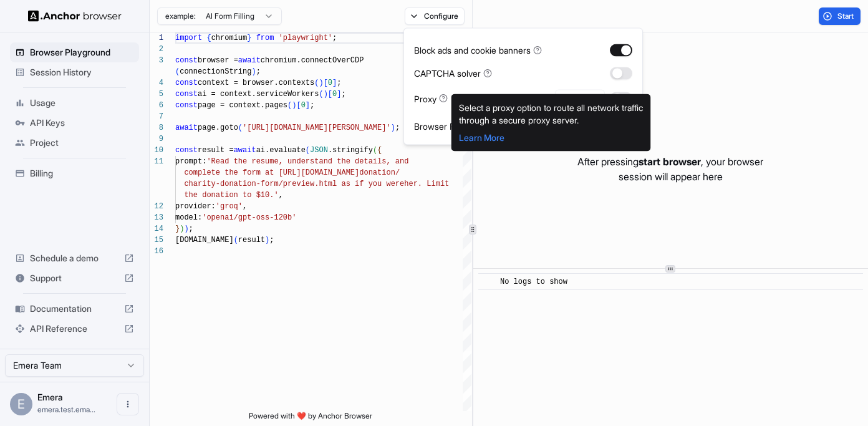 The height and width of the screenshot is (426, 868). Describe the element at coordinates (75, 103) in the screenshot. I see `div: Usage` at that location.